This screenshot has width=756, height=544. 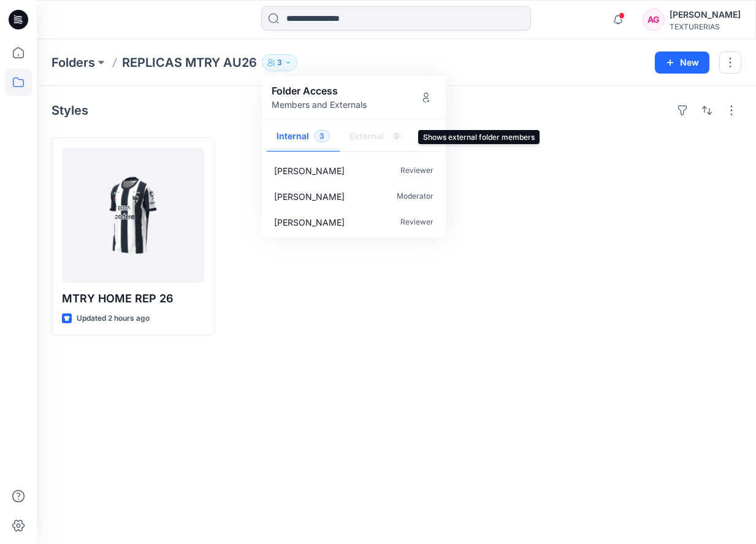 I want to click on button: External, so click(x=377, y=136).